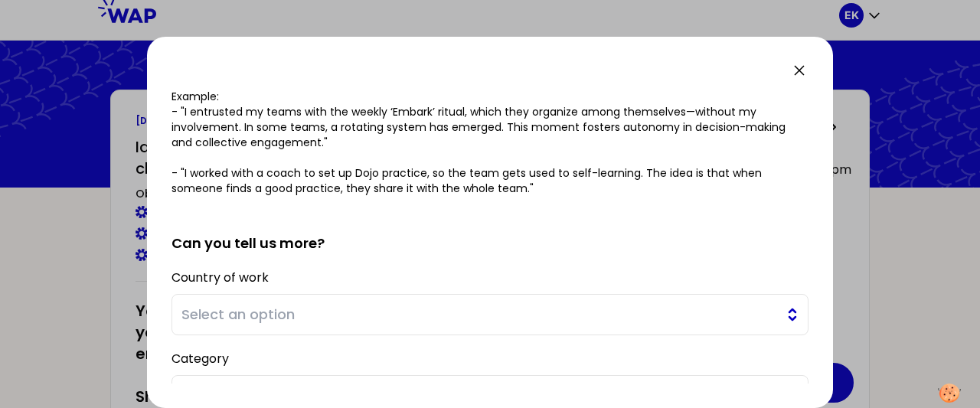 This screenshot has height=408, width=980. I want to click on span: Select an option, so click(479, 314).